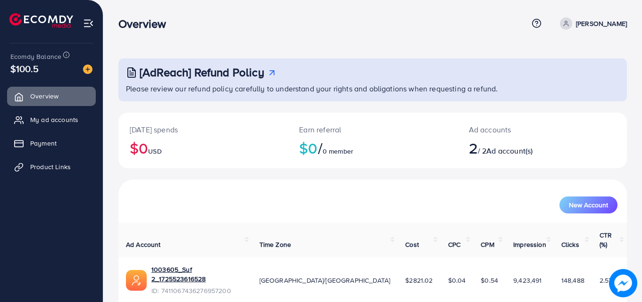 The image size is (642, 302). Describe the element at coordinates (44, 96) in the screenshot. I see `span: Overview` at that location.